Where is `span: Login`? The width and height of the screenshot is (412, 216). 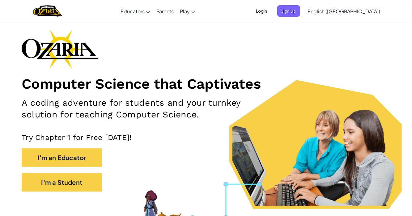
span: Login is located at coordinates (262, 11).